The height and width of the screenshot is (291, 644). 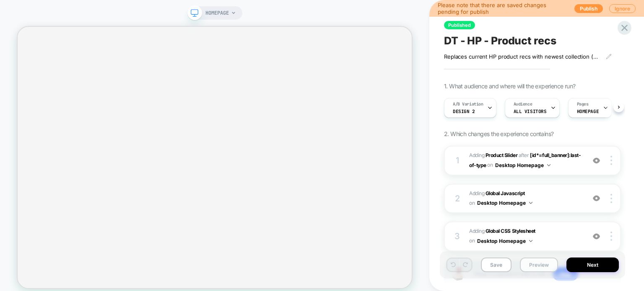 I want to click on div: 3, so click(x=457, y=236).